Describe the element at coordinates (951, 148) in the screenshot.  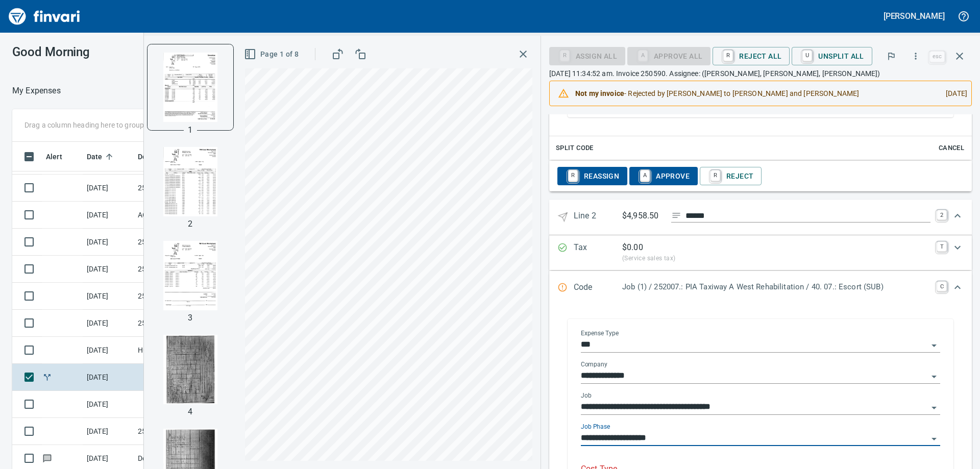
I see `span: Cancel` at that location.